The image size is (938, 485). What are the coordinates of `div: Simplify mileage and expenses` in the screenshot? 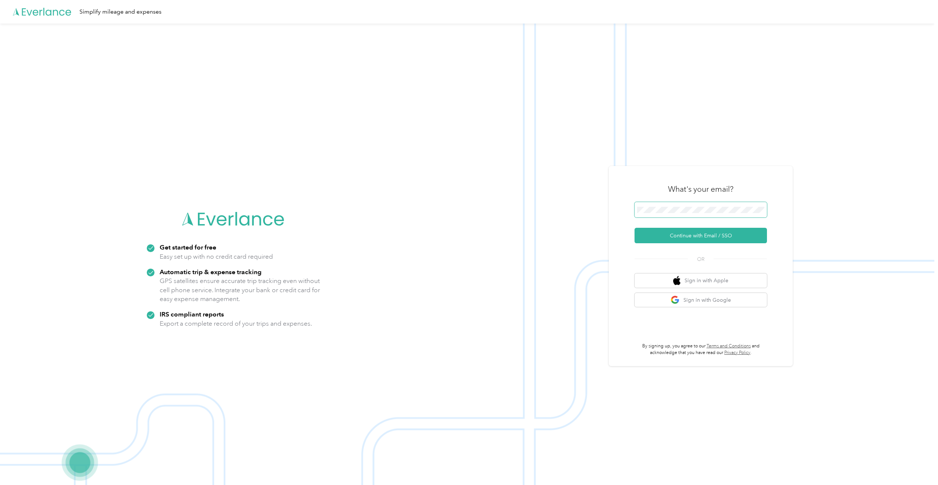 It's located at (120, 12).